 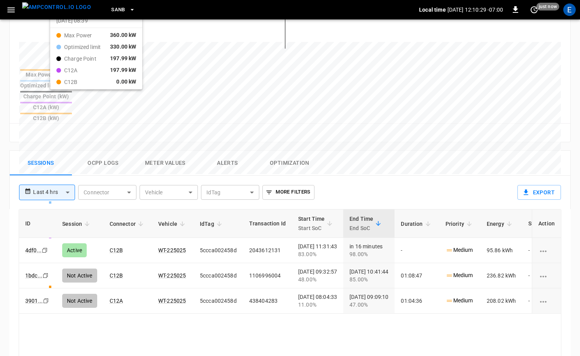 What do you see at coordinates (37, 224) in the screenshot?
I see `th: ID` at bounding box center [37, 224].